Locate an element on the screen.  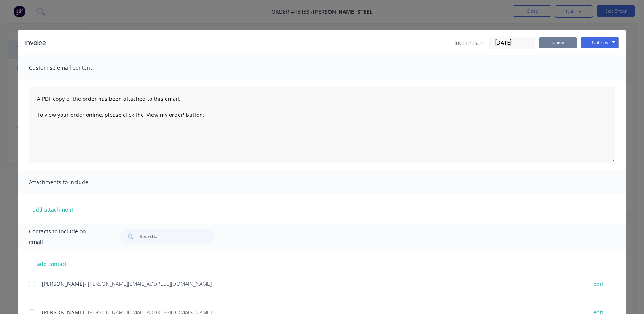
button: Close is located at coordinates (558, 43).